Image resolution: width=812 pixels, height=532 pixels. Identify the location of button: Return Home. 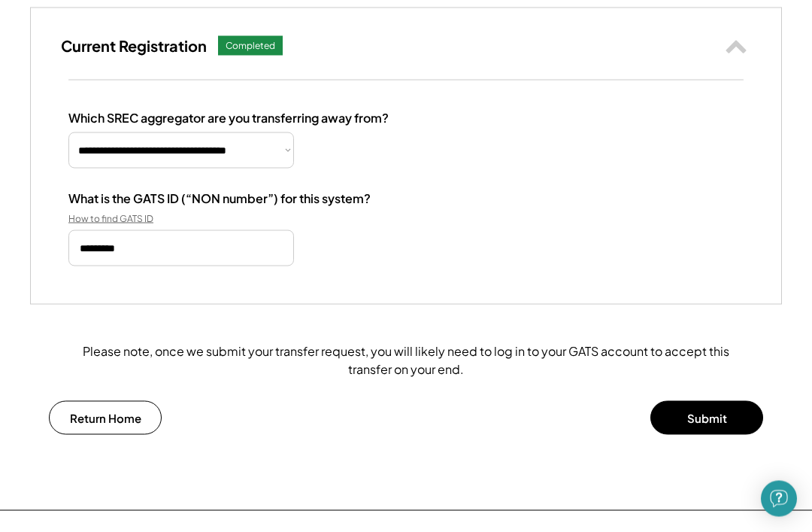
(106, 418).